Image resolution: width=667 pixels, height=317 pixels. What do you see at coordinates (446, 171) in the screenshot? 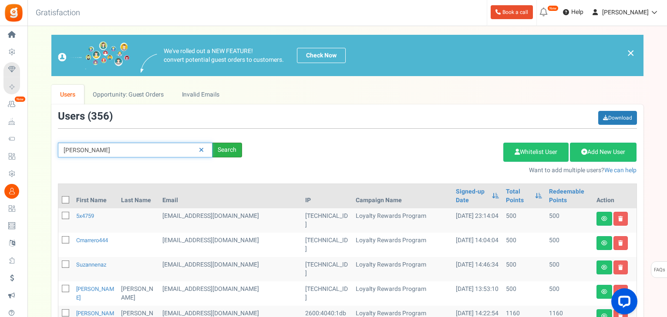
I see `p: Want to add multiple users?` at bounding box center [446, 171].